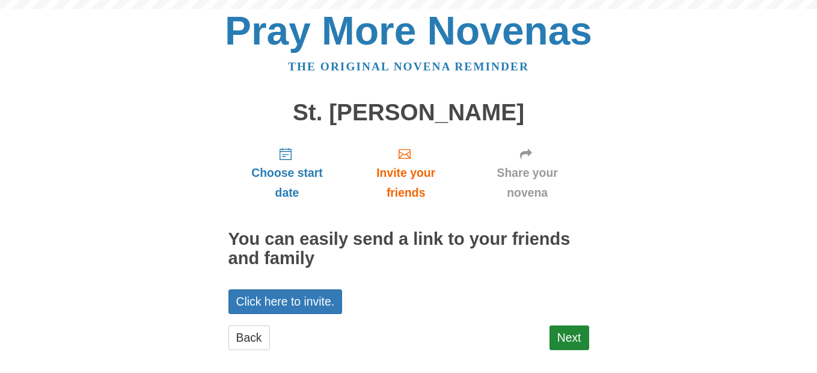  Describe the element at coordinates (405, 173) in the screenshot. I see `a: Invite your friends` at that location.